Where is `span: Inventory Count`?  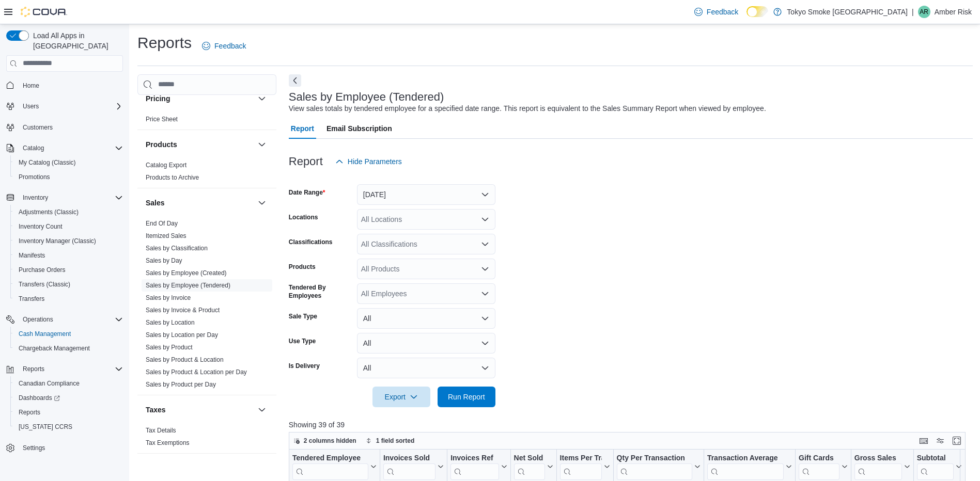
span: Inventory Count is located at coordinates (41, 227).